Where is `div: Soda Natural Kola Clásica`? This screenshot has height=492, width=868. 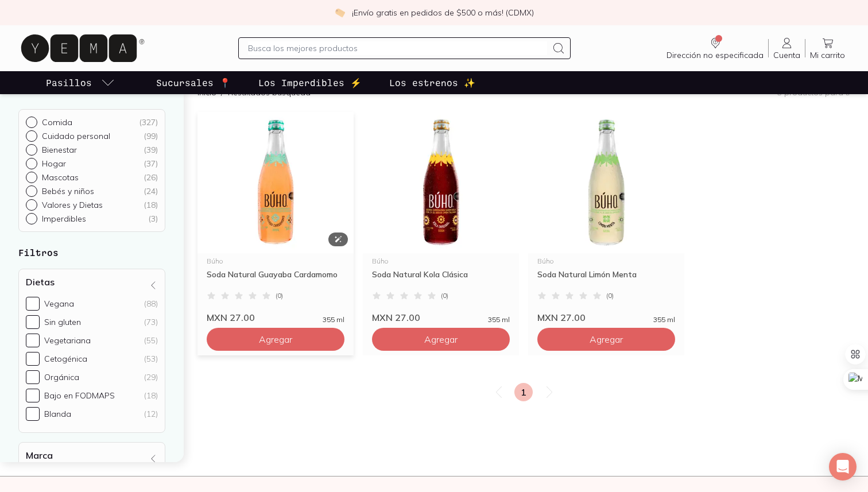 div: Soda Natural Kola Clásica is located at coordinates (441, 280).